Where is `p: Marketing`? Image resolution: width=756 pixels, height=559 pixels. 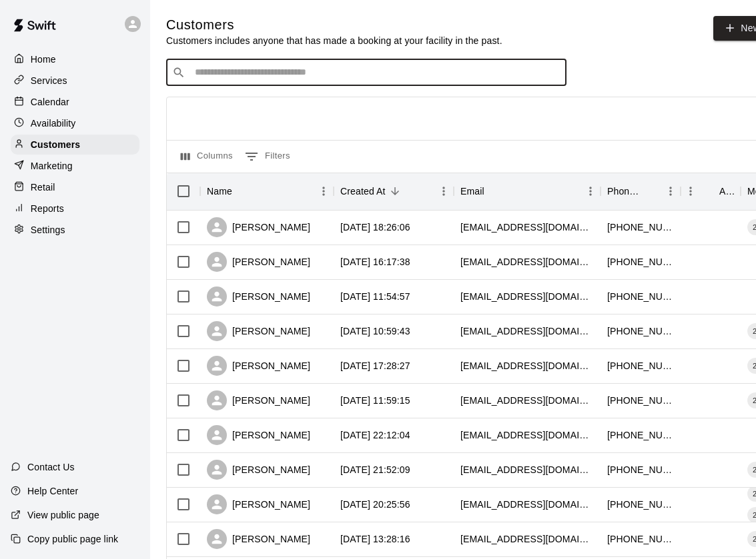 p: Marketing is located at coordinates (51, 166).